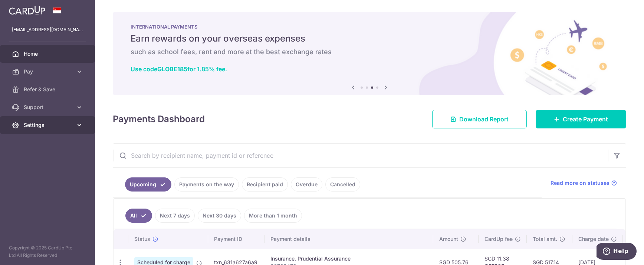  What do you see at coordinates (343, 184) in the screenshot?
I see `a: Cancelled` at bounding box center [343, 184].